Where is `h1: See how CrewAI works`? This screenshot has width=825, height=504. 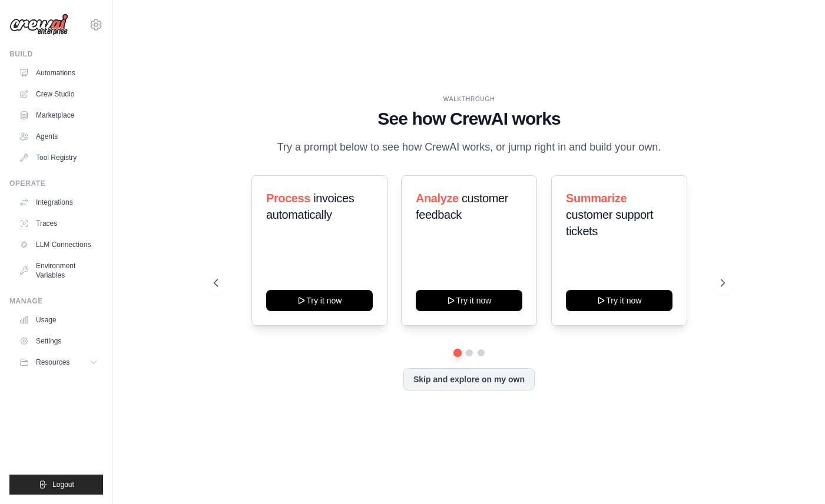
h1: See how CrewAI works is located at coordinates (469, 119).